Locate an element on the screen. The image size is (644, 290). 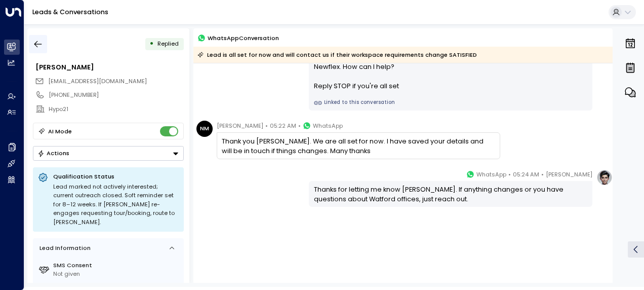
div: Button group with a nested menu is located at coordinates (108, 153).